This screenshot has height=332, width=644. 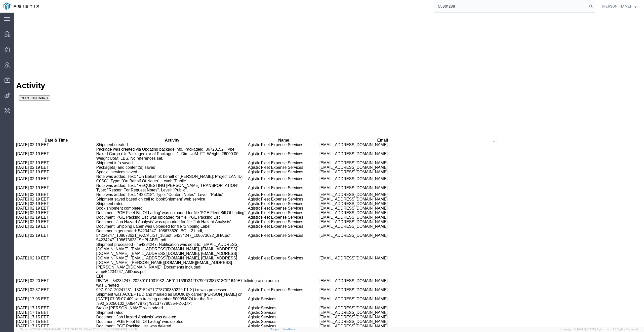 What do you see at coordinates (158, 209) in the screenshot?
I see `td: Document 'Job Hazard Analysis' was uploaded for file 'Job Hazard Analysis'` at bounding box center [158, 209].